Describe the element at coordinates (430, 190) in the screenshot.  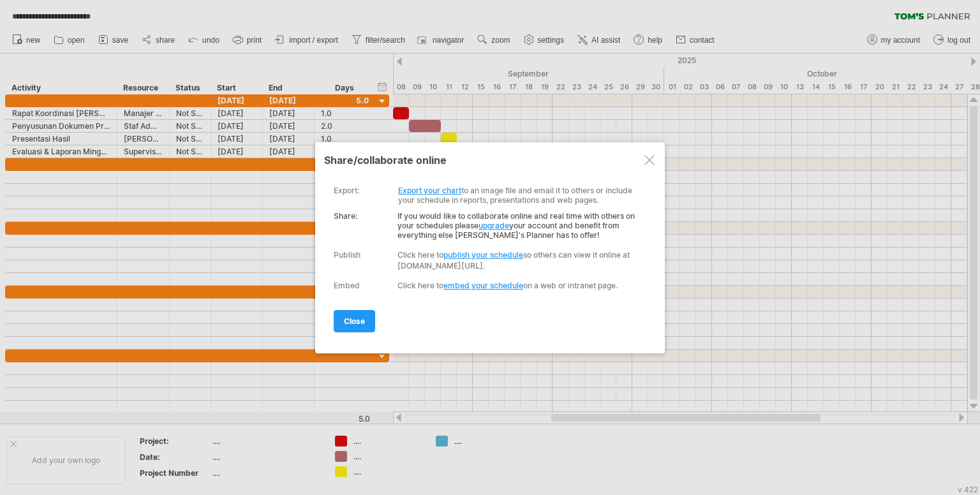
I see `a: Export your chart` at that location.